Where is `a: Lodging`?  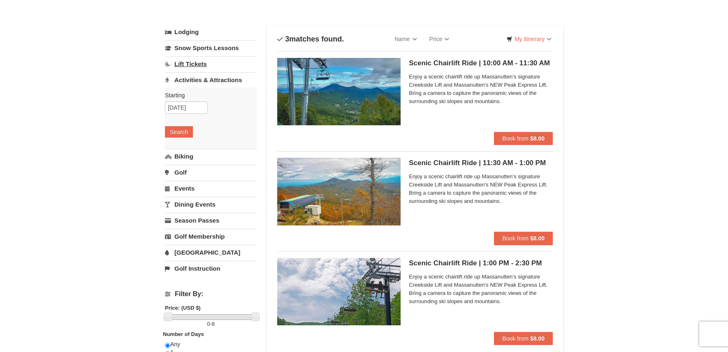 a: Lodging is located at coordinates (211, 32).